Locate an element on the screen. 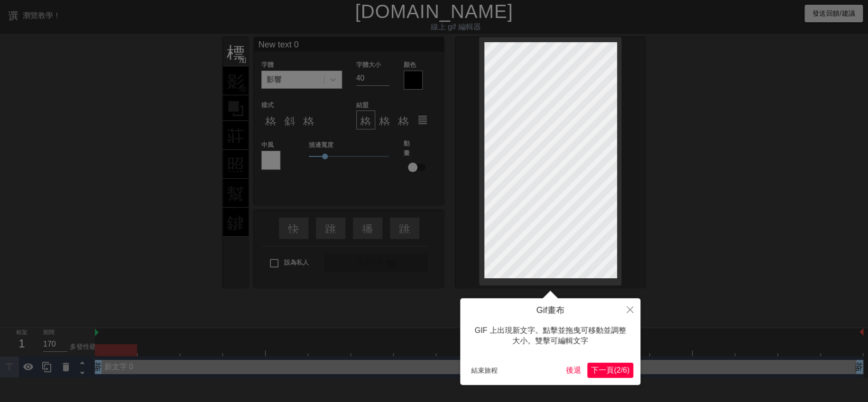 Image resolution: width=868 pixels, height=402 pixels. font: 2 is located at coordinates (618, 370).